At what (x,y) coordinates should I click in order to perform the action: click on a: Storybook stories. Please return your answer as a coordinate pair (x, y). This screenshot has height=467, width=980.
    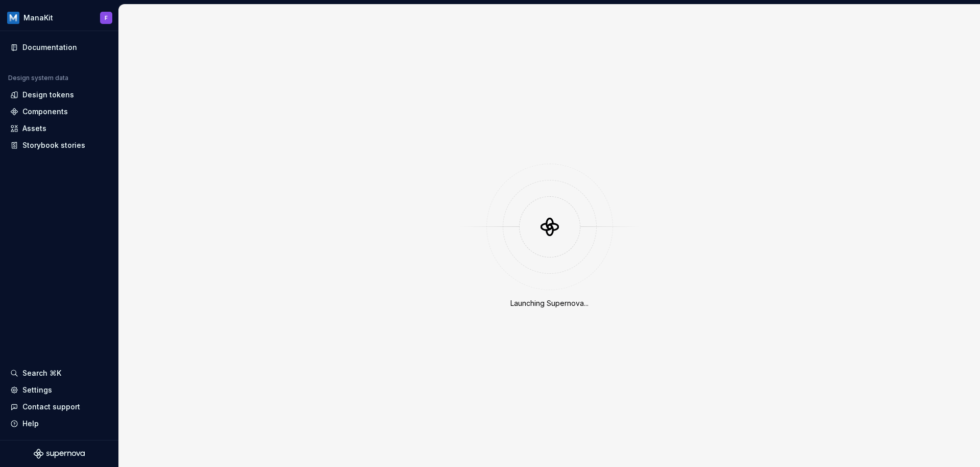
    Looking at the image, I should click on (59, 145).